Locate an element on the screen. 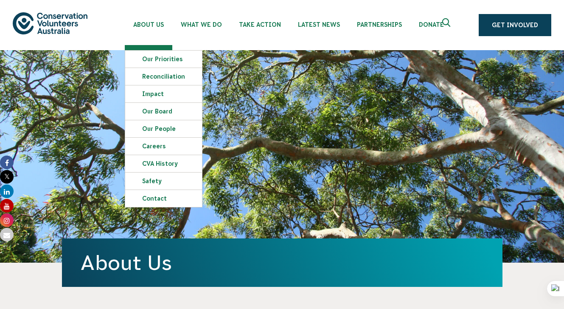 The height and width of the screenshot is (309, 564). a: Our Priorities is located at coordinates (163, 59).